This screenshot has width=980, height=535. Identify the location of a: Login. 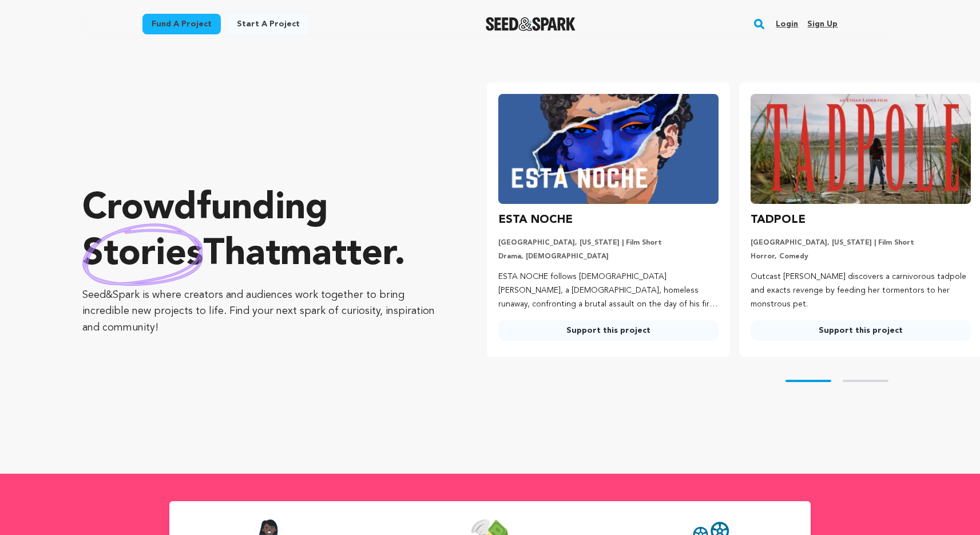
(786, 24).